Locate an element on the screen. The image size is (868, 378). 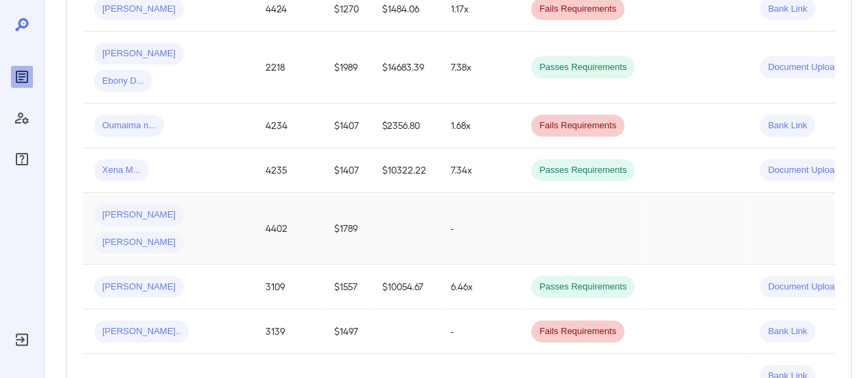
div: Manage Users is located at coordinates (22, 118).